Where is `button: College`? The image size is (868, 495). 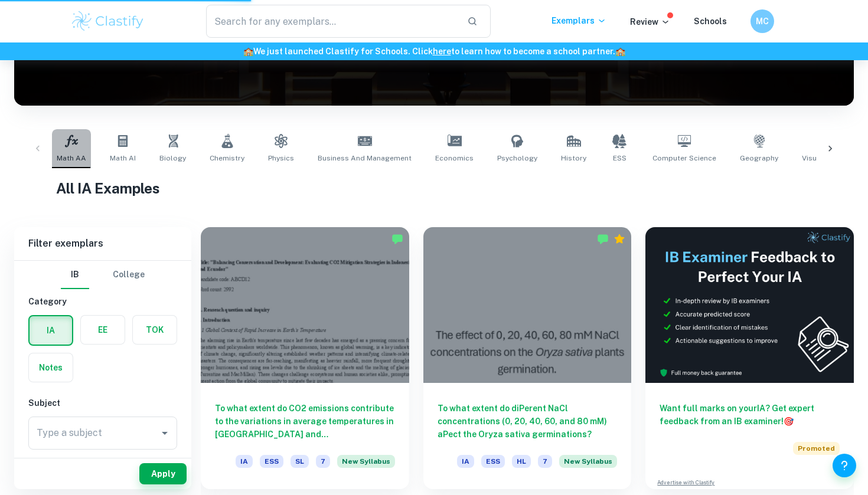
button: College is located at coordinates (129, 275).